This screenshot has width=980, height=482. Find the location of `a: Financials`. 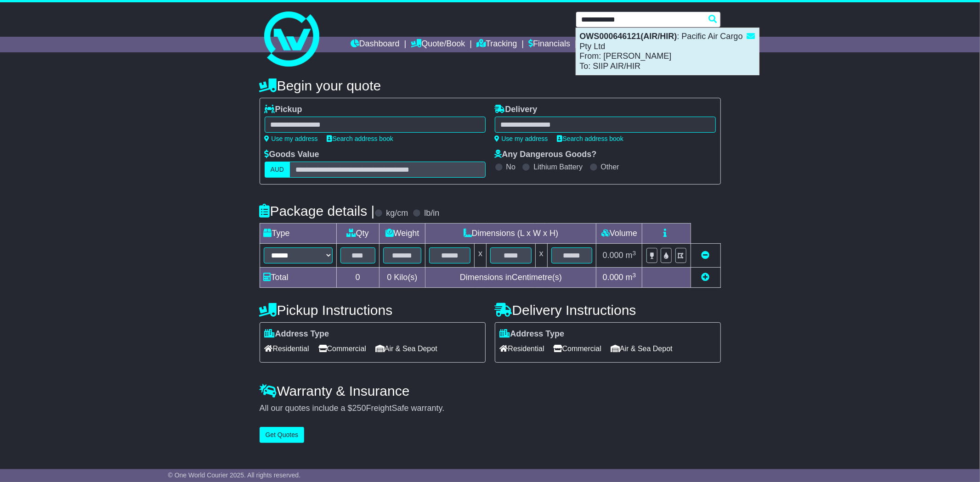

a: Financials is located at coordinates (549, 45).